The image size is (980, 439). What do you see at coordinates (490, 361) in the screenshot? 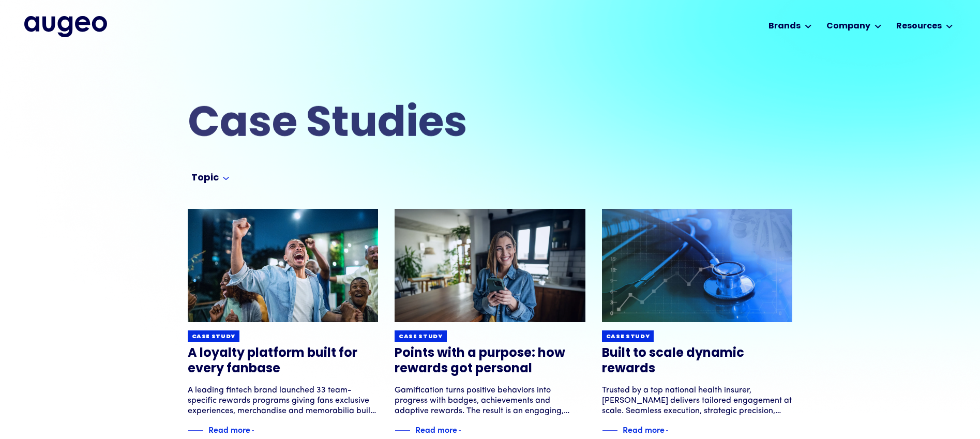
I see `h3: Points with a purpose: how rewards got personal` at bounding box center [490, 361].